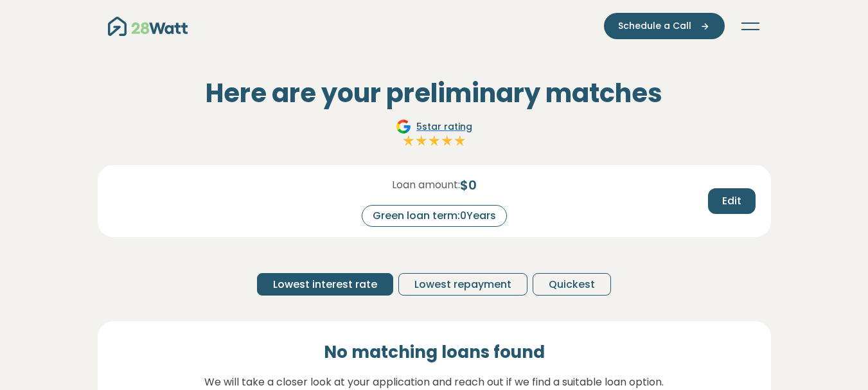 The height and width of the screenshot is (390, 868). What do you see at coordinates (572, 284) in the screenshot?
I see `span: Quickest` at bounding box center [572, 284].